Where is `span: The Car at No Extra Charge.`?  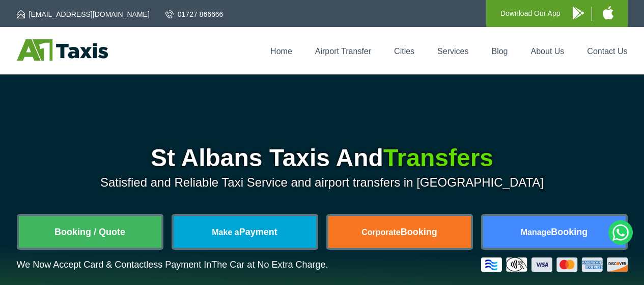 span: The Car at No Extra Charge. is located at coordinates (269, 264).